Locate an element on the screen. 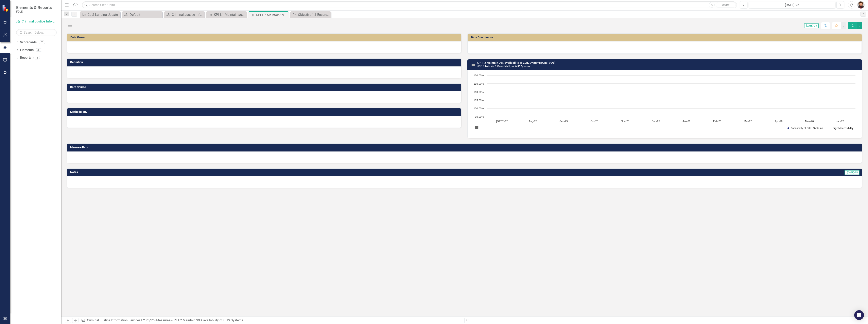 The height and width of the screenshot is (324, 868). a: Criminal Justice Information Services Landing Page is located at coordinates (184, 14).